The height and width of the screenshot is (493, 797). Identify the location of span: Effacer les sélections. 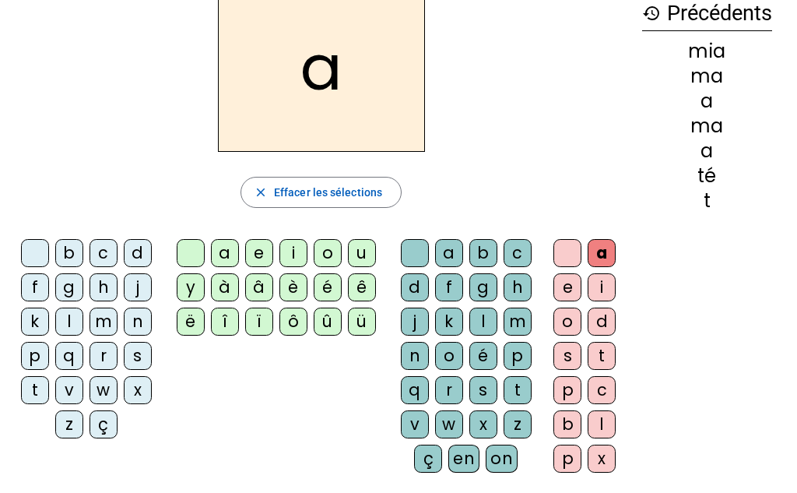
(328, 192).